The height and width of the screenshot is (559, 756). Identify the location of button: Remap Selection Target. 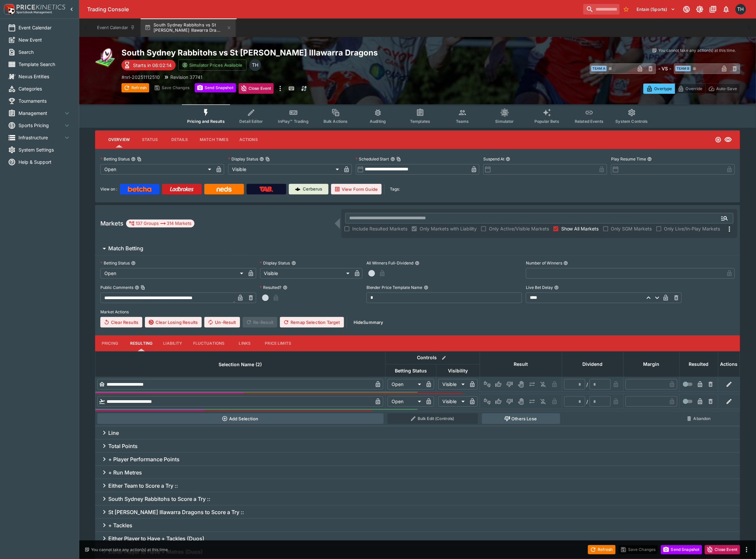
(312, 322).